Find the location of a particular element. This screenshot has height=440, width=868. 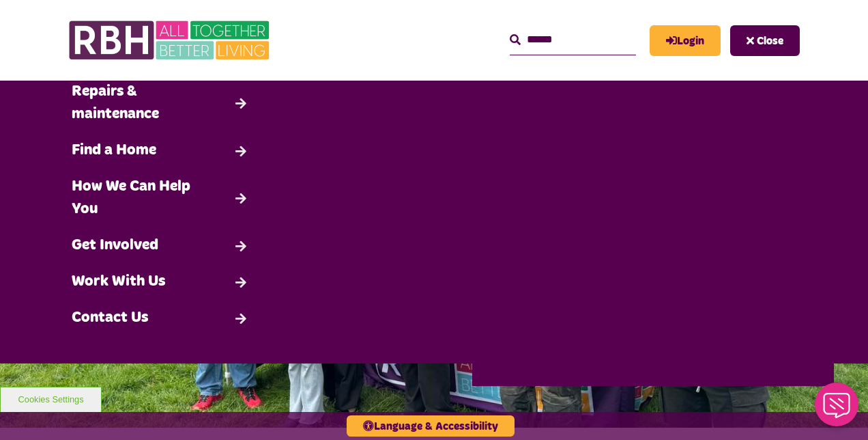

input: Search is located at coordinates (573, 39).